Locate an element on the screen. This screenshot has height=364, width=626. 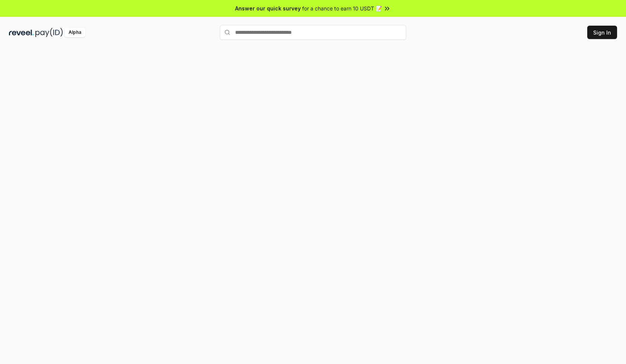
span: for a chance to earn 10 USDT 📝 is located at coordinates (342, 8).